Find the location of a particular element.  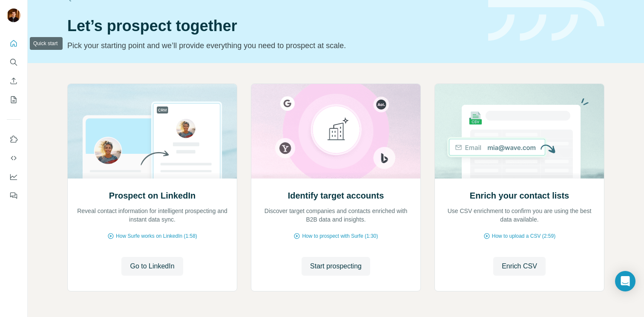

button: Search is located at coordinates (14, 62).